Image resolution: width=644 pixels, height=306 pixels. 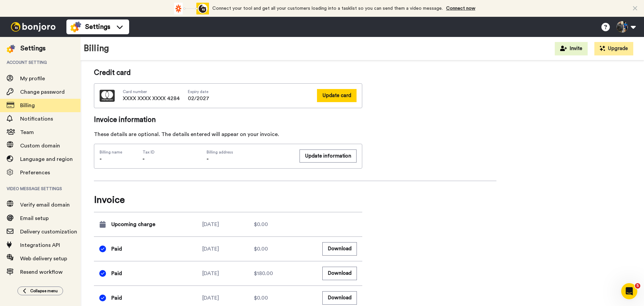 What do you see at coordinates (337, 96) in the screenshot?
I see `button: Update card` at bounding box center [337, 96].